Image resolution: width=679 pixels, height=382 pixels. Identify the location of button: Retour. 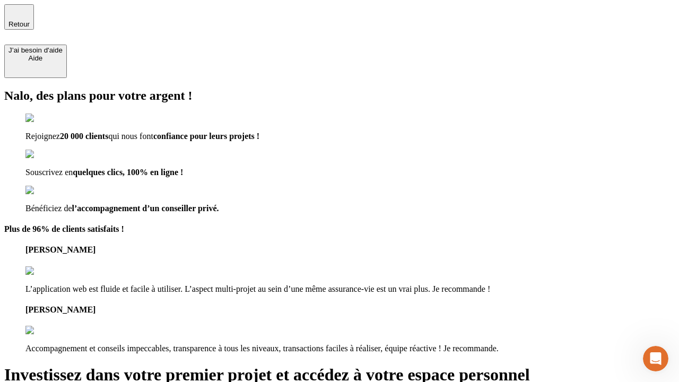
(19, 17).